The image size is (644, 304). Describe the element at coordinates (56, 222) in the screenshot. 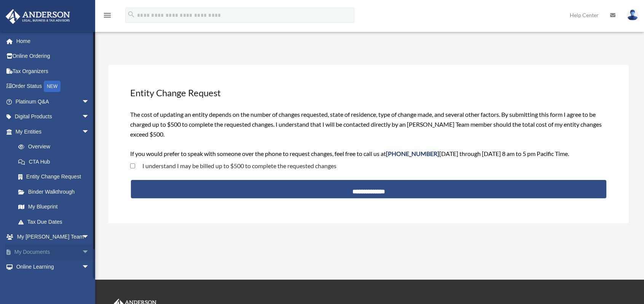

I see `a: Tax Due Dates` at that location.